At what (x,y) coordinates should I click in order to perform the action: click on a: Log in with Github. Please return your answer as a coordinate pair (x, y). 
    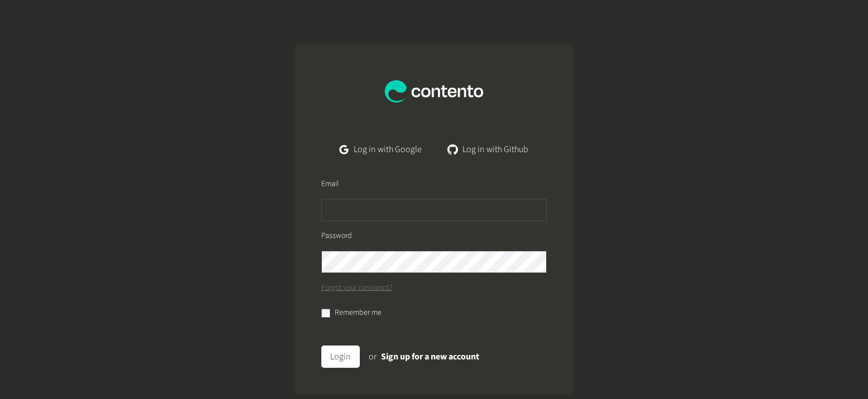
    Looking at the image, I should click on (488, 149).